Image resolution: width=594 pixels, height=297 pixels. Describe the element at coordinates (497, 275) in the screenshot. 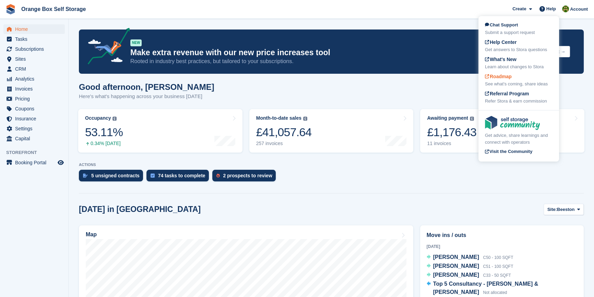

I see `span: C33 - 50 SQFT` at that location.